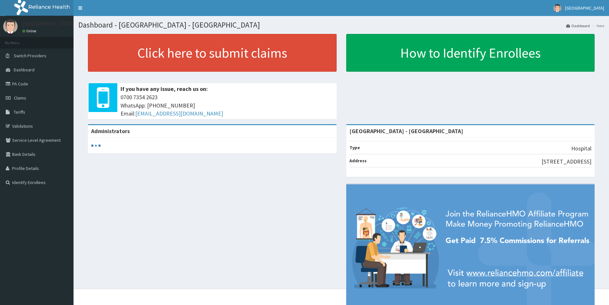 The height and width of the screenshot is (305, 609). Describe the element at coordinates (581, 148) in the screenshot. I see `p: Hospital` at that location.